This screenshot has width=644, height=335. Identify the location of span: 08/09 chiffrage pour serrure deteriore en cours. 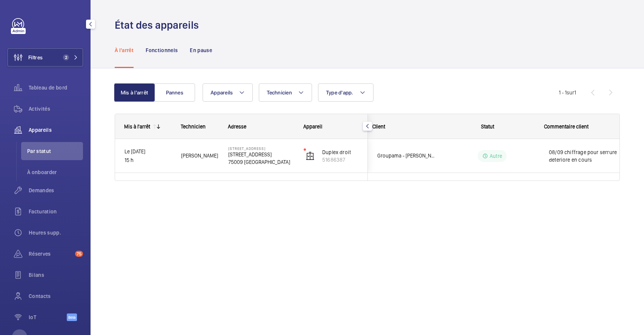
(588, 156).